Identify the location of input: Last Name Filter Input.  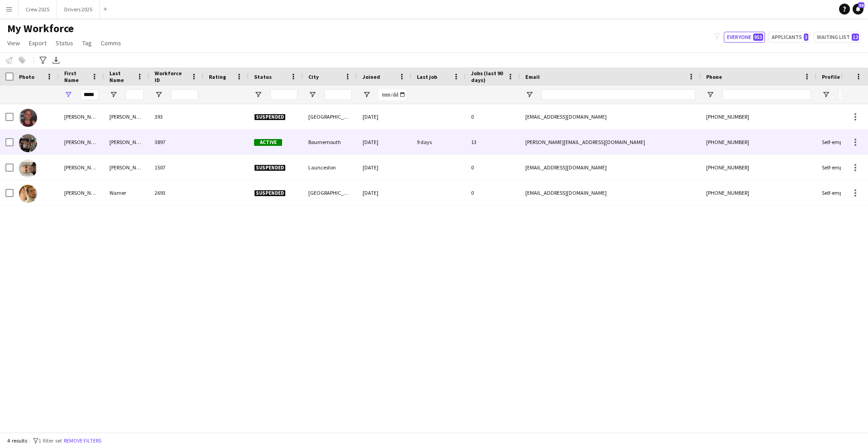
(135, 95).